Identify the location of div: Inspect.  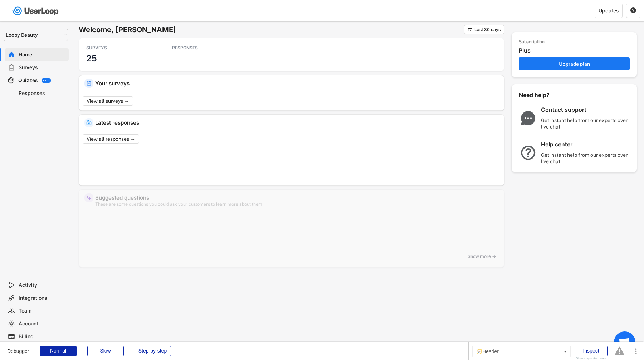
(591, 351).